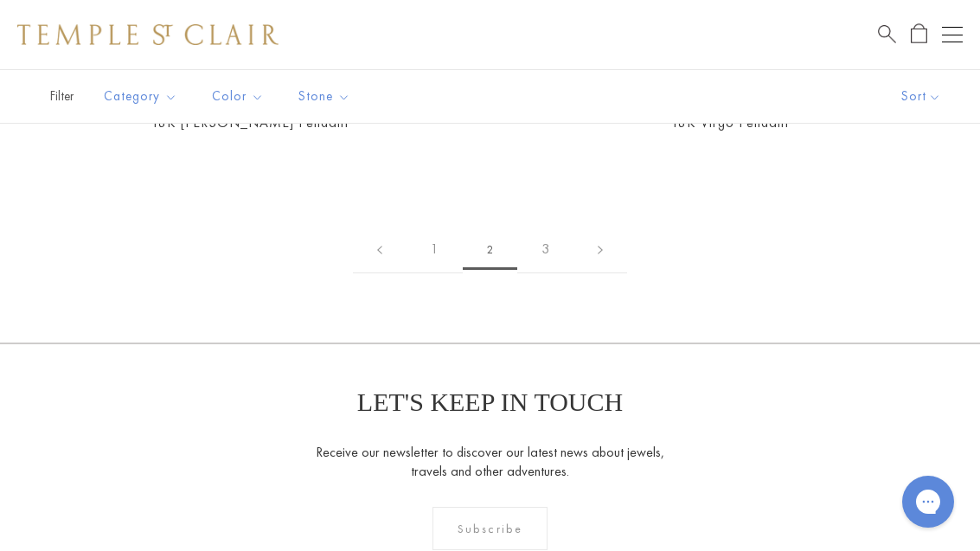 This screenshot has width=980, height=551. Describe the element at coordinates (490, 461) in the screenshot. I see `p: Receive our newsletter to discover our latest news about jewels, travels and other adventures.` at that location.